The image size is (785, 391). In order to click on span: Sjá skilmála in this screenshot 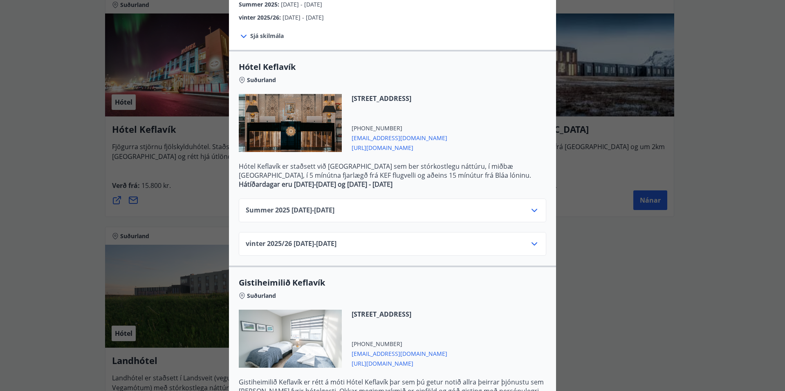, I will do `click(267, 36)`.